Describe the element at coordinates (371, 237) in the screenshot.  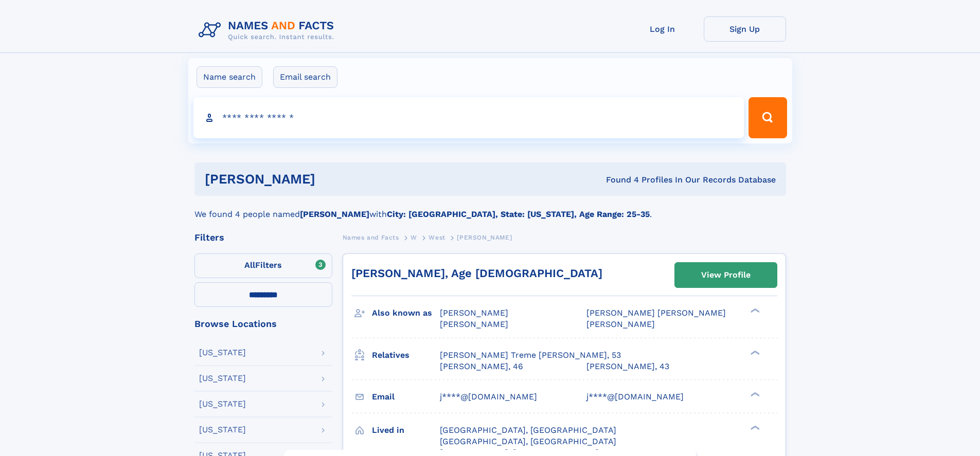
I see `a: Names and Facts` at that location.